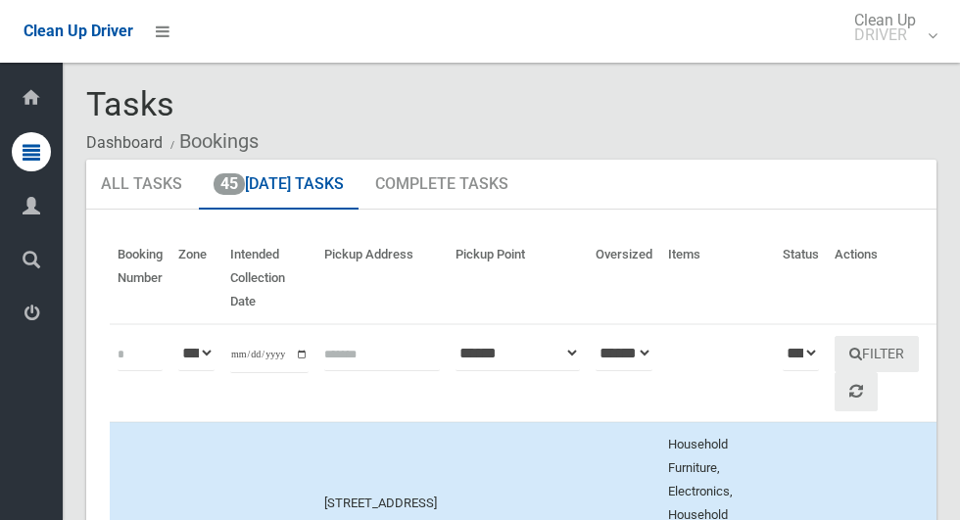 Image resolution: width=960 pixels, height=520 pixels. Describe the element at coordinates (141, 185) in the screenshot. I see `a: All Tasks` at that location.